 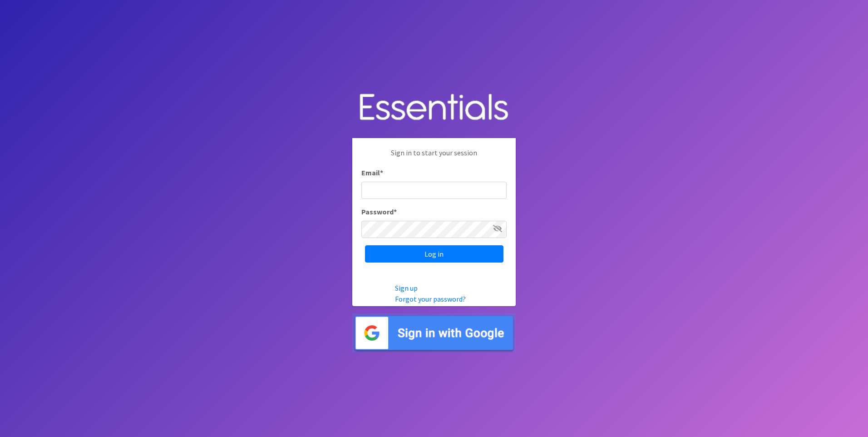 I want to click on input: Log in, so click(x=434, y=254).